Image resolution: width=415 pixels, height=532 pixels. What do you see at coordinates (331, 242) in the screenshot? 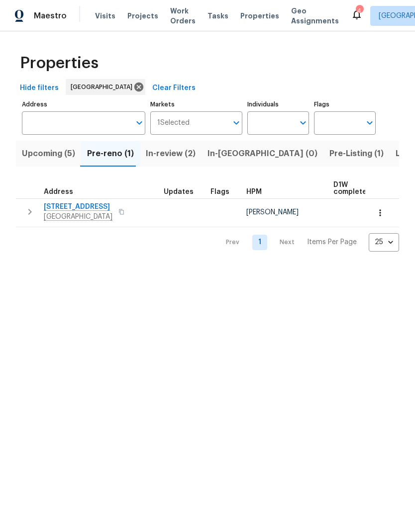
I see `p: Items Per Page` at bounding box center [331, 242].